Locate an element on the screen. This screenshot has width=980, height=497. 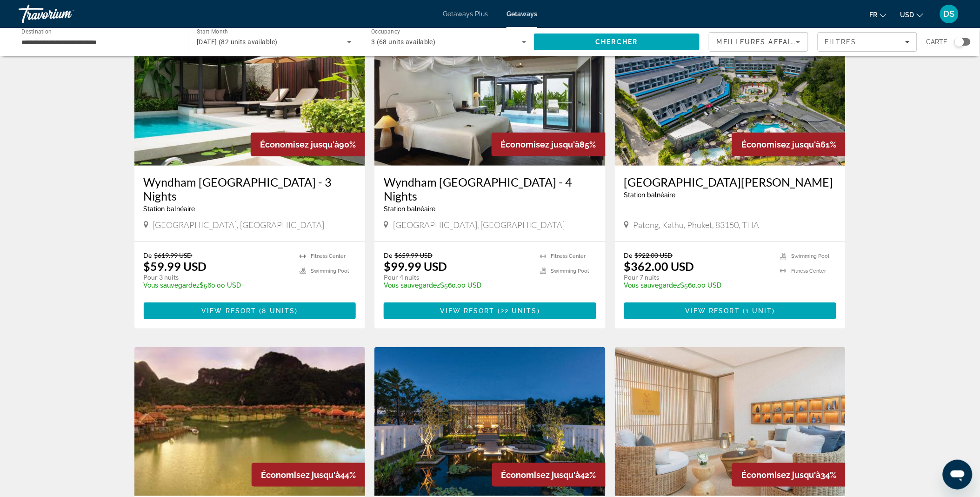
button: User Menu is located at coordinates (949, 14).